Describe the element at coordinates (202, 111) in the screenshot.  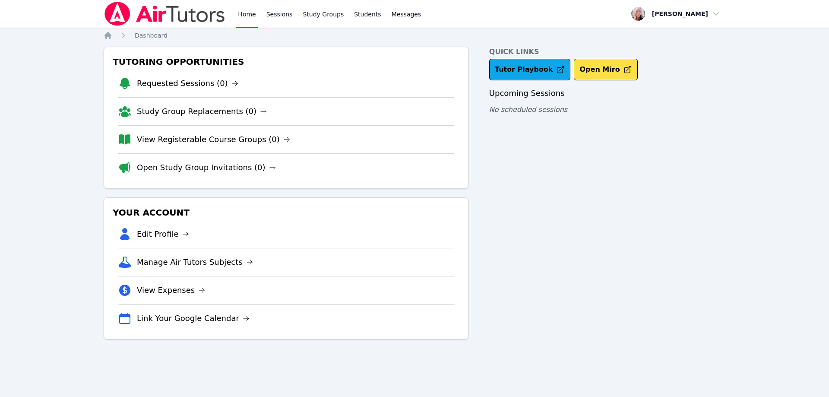
I see `a: Study Group Replacements (0)` at that location.